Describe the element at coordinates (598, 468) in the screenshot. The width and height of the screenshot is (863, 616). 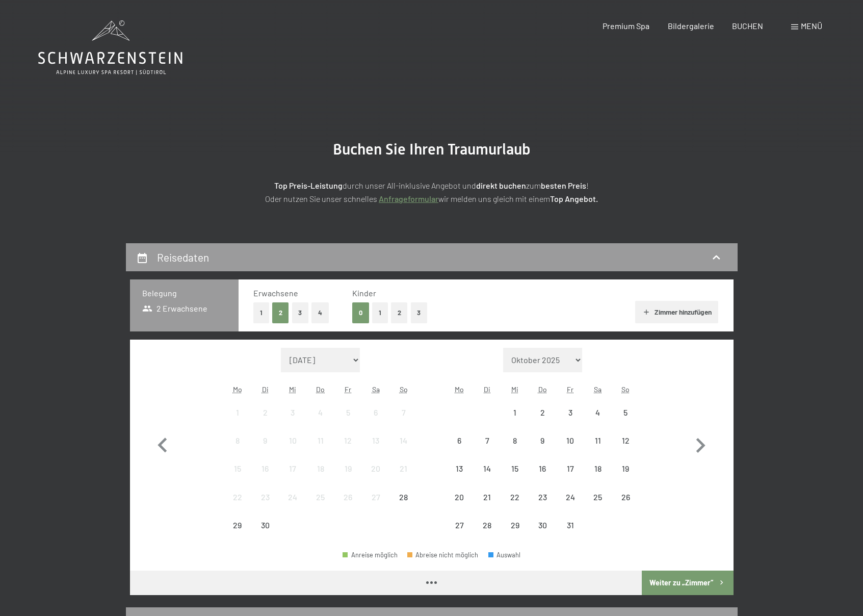
I see `div: Sat Oct 18 2025` at that location.